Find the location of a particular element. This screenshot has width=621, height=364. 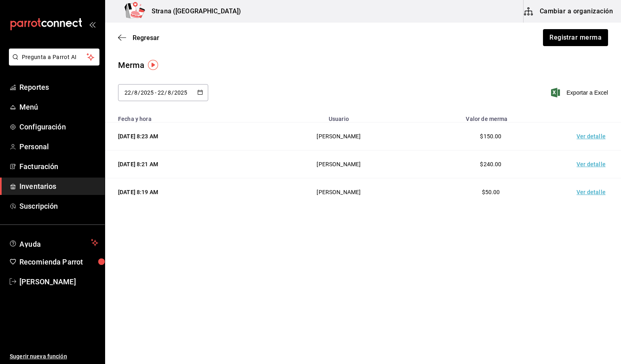

span: Inventarios is located at coordinates (58, 186).